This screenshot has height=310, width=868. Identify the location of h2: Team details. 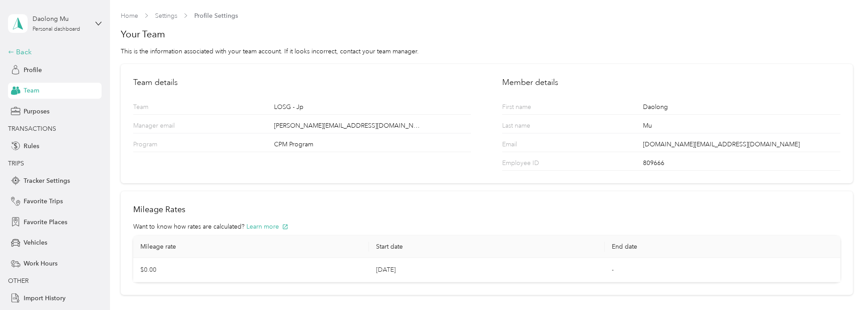
(302, 83).